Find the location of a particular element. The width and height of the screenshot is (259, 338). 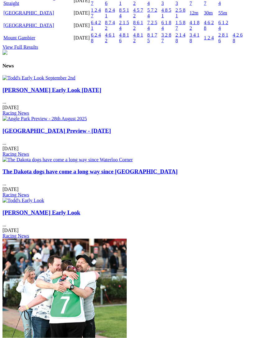

a: 4 8 5 1 is located at coordinates (167, 13).